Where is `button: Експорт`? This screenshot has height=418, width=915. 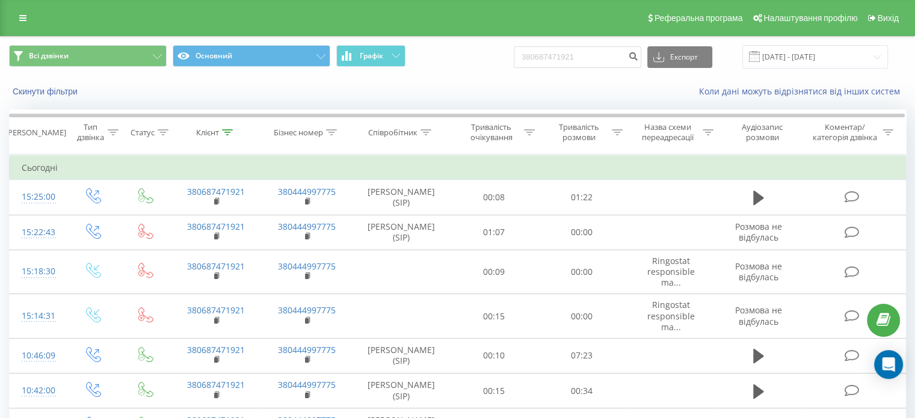 button: Експорт is located at coordinates (679, 57).